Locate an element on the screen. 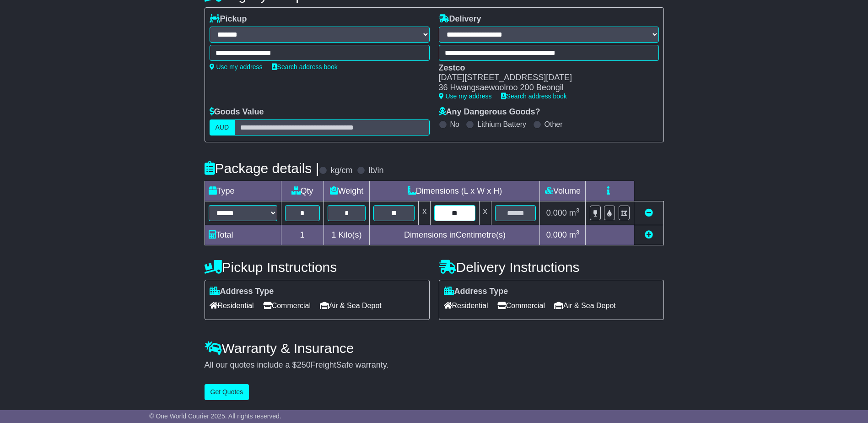 This screenshot has height=423, width=868. label: Lithium Battery is located at coordinates (501, 124).